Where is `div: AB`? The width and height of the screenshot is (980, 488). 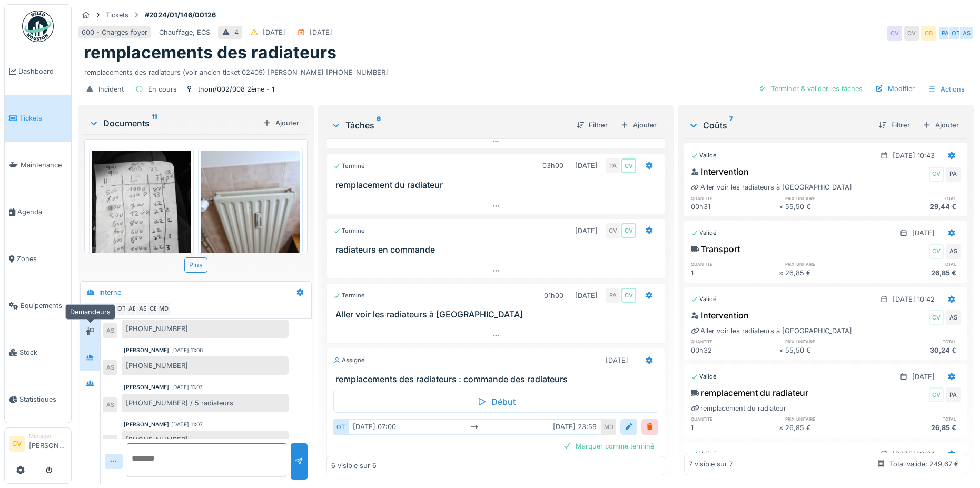
div: AB is located at coordinates (133, 309).